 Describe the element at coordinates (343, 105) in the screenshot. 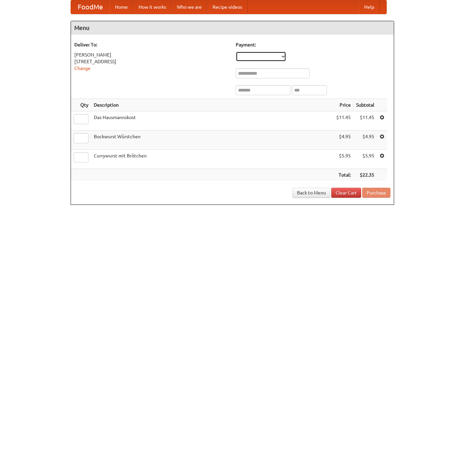

I see `th: Price` at that location.